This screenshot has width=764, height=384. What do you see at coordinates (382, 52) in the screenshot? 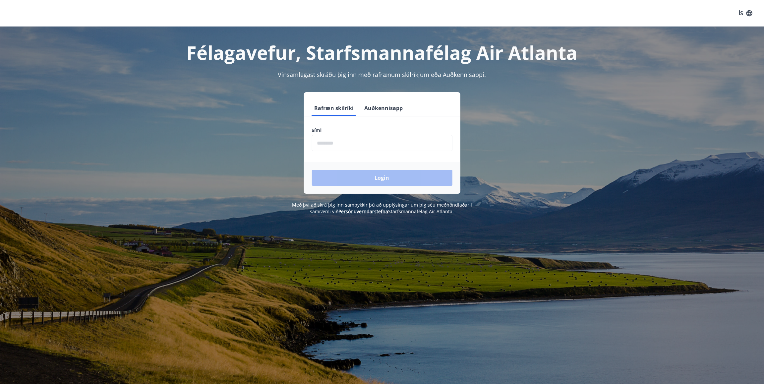
I see `h1: Félagavefur, Starfsmannafélag Air Atlanta` at bounding box center [382, 52].